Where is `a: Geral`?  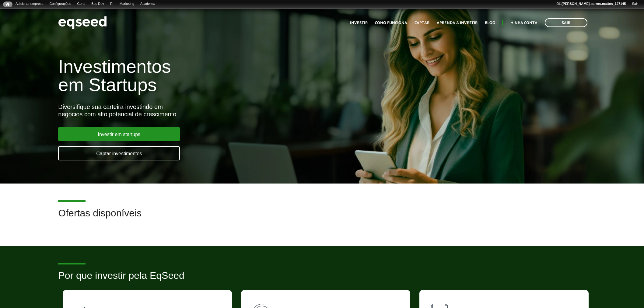 a: Geral is located at coordinates (80, 4).